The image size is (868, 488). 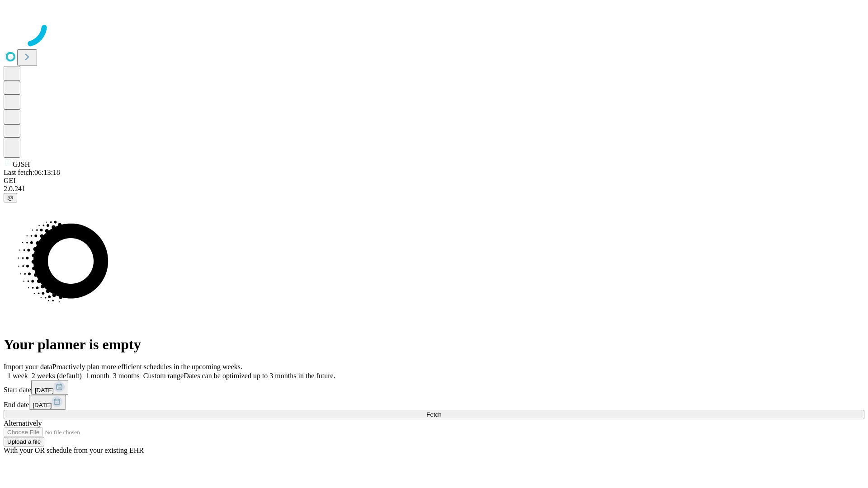 I want to click on span: Alternatively, so click(x=23, y=423).